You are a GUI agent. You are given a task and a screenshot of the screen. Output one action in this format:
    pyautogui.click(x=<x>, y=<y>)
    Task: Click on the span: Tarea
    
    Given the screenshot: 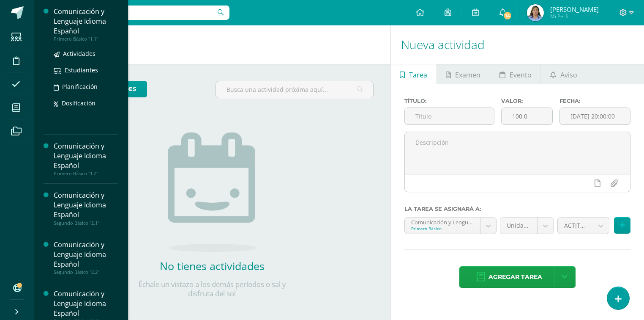 What is the action you would take?
    pyautogui.click(x=418, y=75)
    